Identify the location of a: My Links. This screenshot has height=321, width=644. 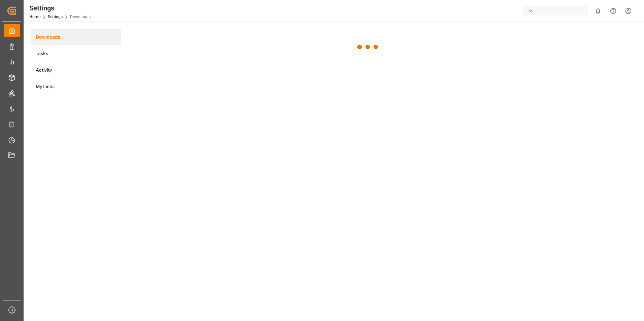
(76, 87).